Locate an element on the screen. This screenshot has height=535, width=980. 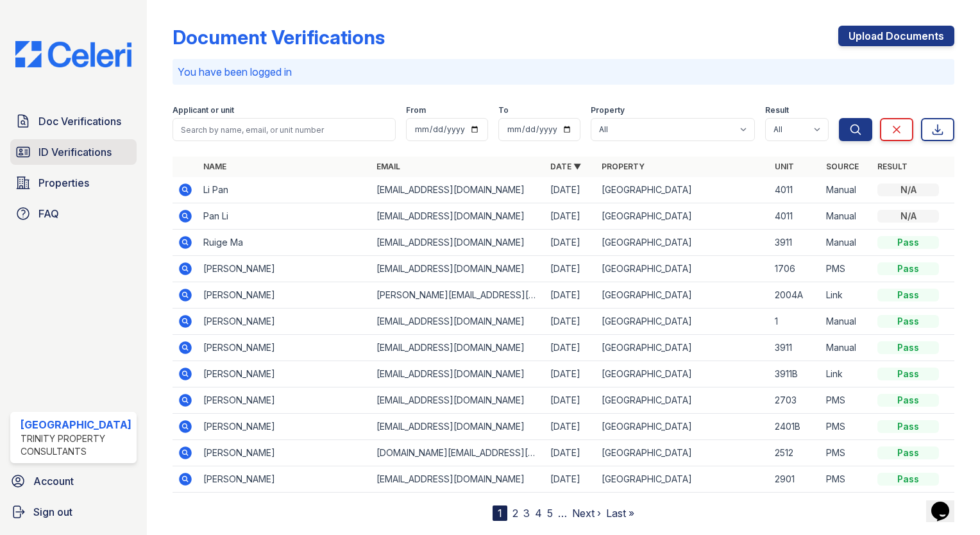
img: CE_Logo_Blue-a8612792a0a2168367f1c8372b55b34899dd931a85d93a1a3d3e32e68fde9ad4.png is located at coordinates (73, 54).